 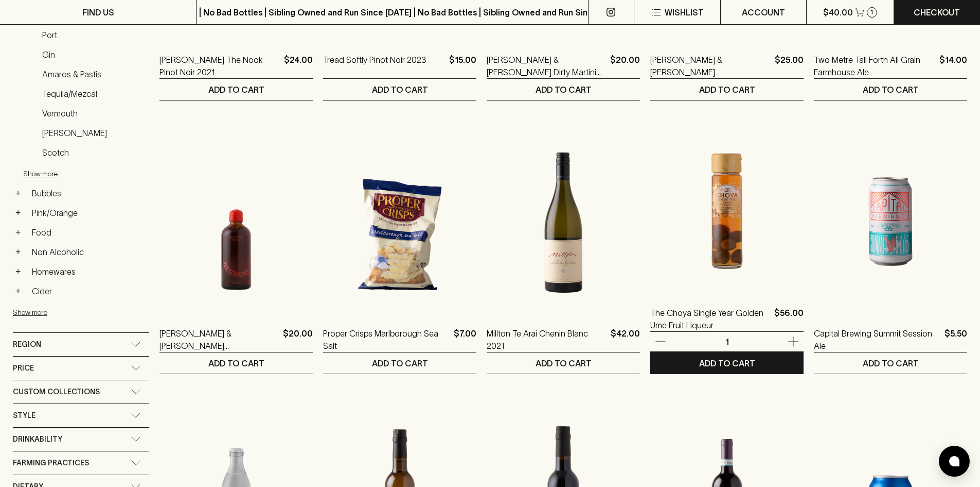 What do you see at coordinates (93, 152) in the screenshot?
I see `a: Scotch` at bounding box center [93, 152].